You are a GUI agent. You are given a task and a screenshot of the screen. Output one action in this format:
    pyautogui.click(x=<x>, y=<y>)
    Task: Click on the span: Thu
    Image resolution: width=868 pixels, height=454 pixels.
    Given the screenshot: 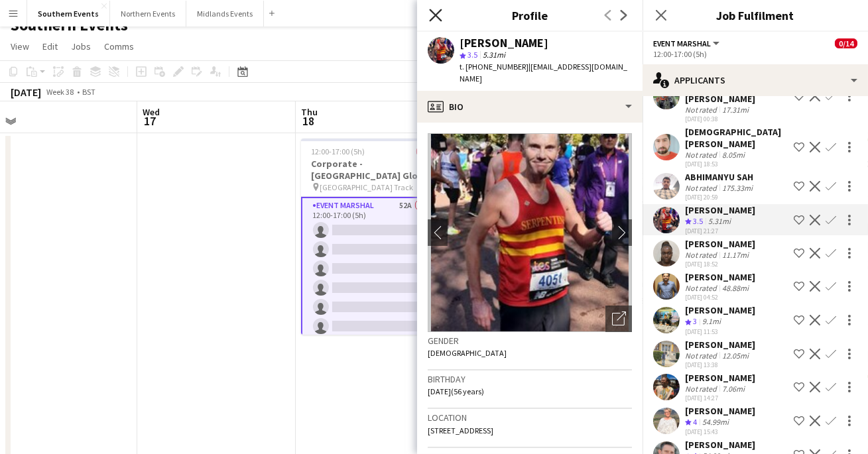 What is the action you would take?
    pyautogui.click(x=309, y=112)
    